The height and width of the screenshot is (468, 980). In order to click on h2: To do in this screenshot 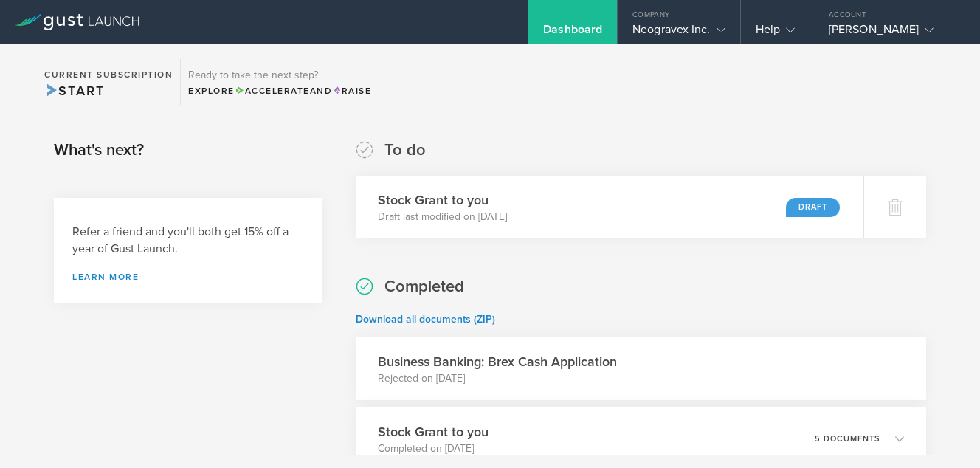, I will do `click(405, 150)`.